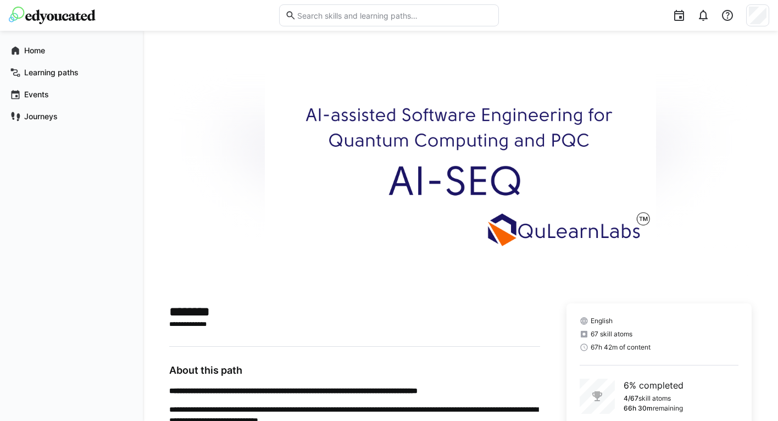  Describe the element at coordinates (654, 385) in the screenshot. I see `p: 6% completed` at that location.